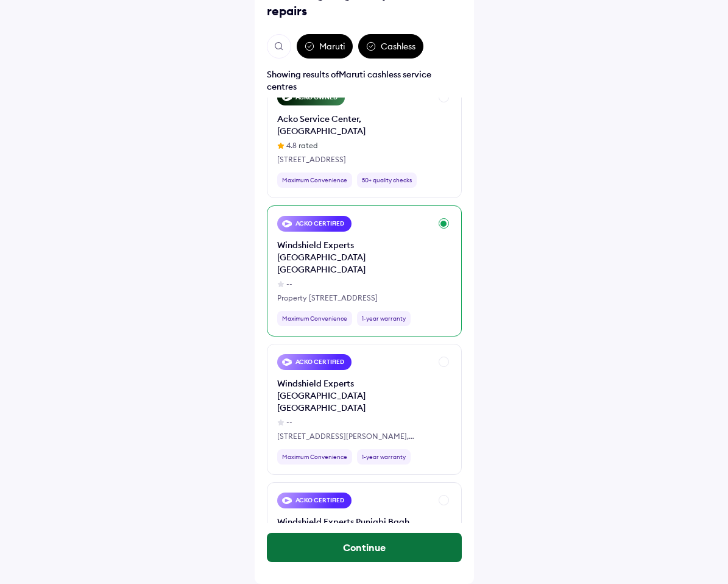  I want to click on div: Maruti, so click(324, 46).